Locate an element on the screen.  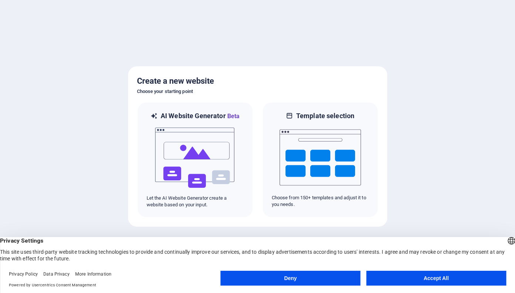
p: Choose from 150+ templates and adjust it to you needs. is located at coordinates (320, 201).